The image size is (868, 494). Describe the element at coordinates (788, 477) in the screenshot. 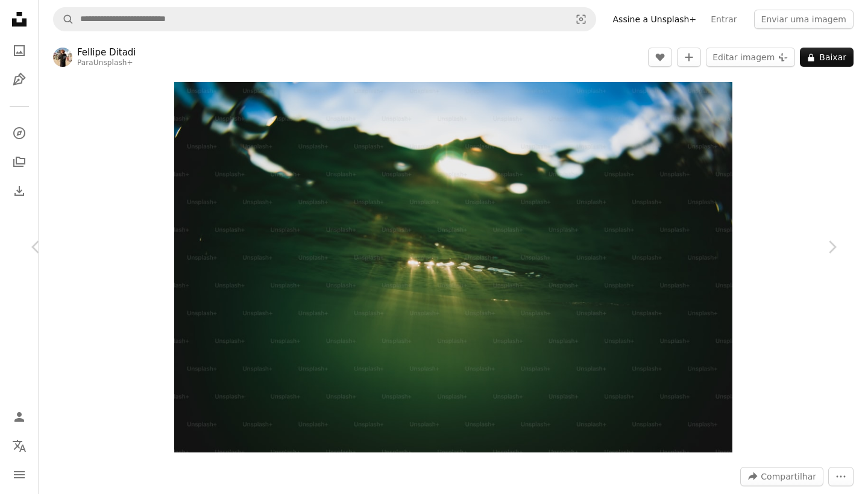

I see `span: Compartilhar` at that location.